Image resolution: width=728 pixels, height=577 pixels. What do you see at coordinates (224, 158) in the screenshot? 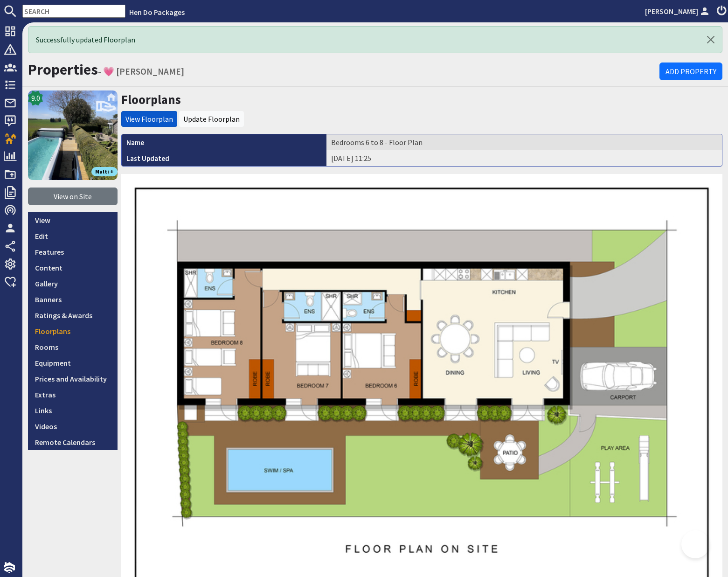
I see `th: Last Updated` at bounding box center [224, 158].